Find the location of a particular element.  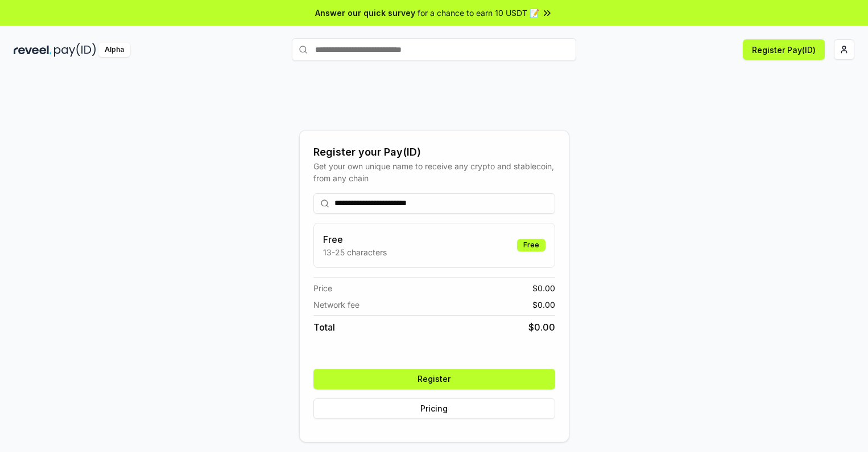

button: Pricing is located at coordinates (434, 408).